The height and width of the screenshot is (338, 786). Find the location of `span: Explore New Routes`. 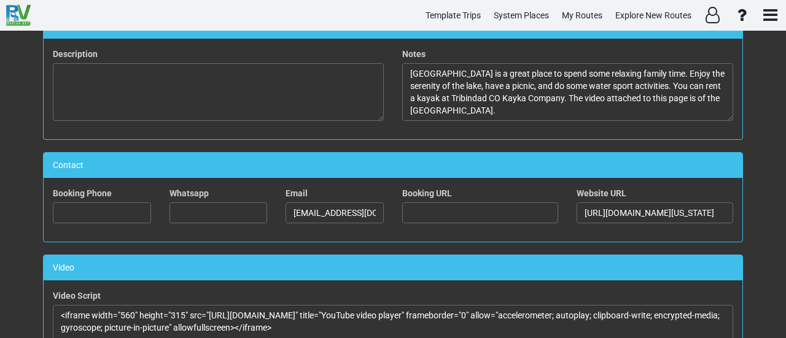

span: Explore New Routes is located at coordinates (653, 15).